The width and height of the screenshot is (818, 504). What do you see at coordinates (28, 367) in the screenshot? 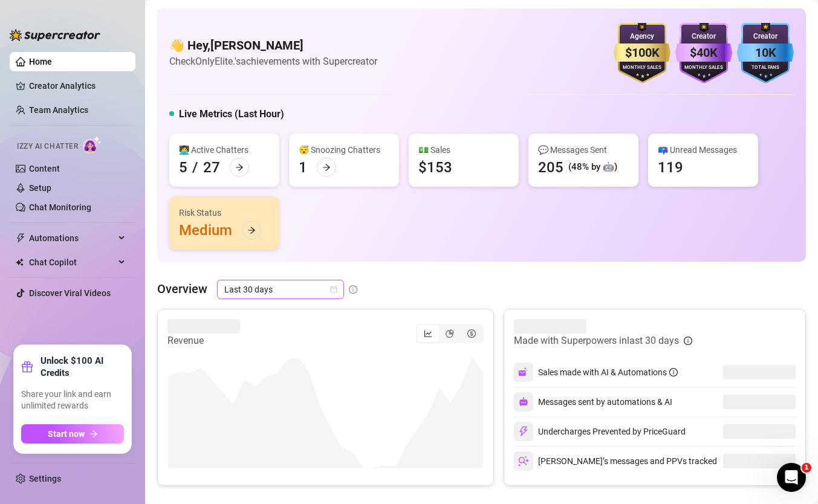
I see `span: gift` at bounding box center [28, 367].